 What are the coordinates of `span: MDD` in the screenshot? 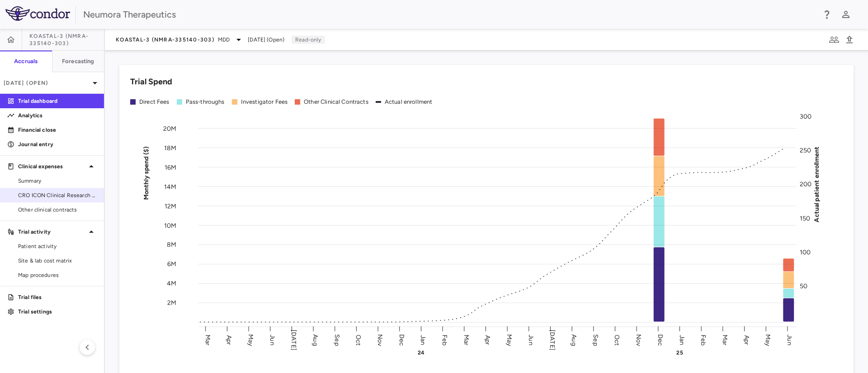 It's located at (224, 40).